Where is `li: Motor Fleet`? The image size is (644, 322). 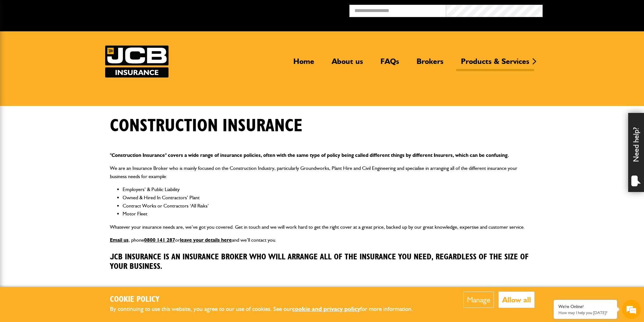
li: Motor Fleet is located at coordinates (329, 213).